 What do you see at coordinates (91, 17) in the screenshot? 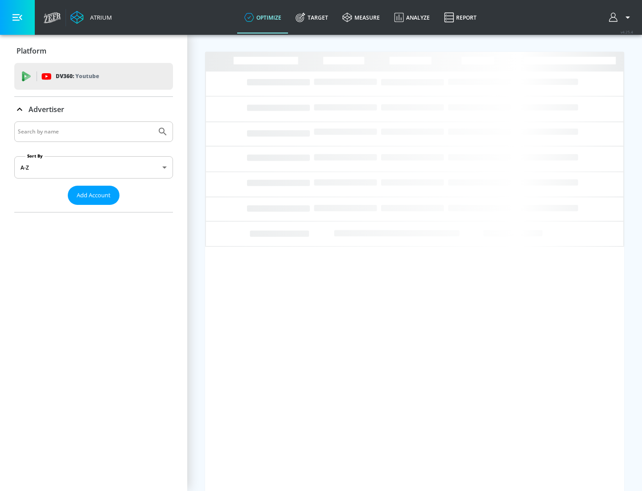
I see `a: Atrium` at bounding box center [91, 17].